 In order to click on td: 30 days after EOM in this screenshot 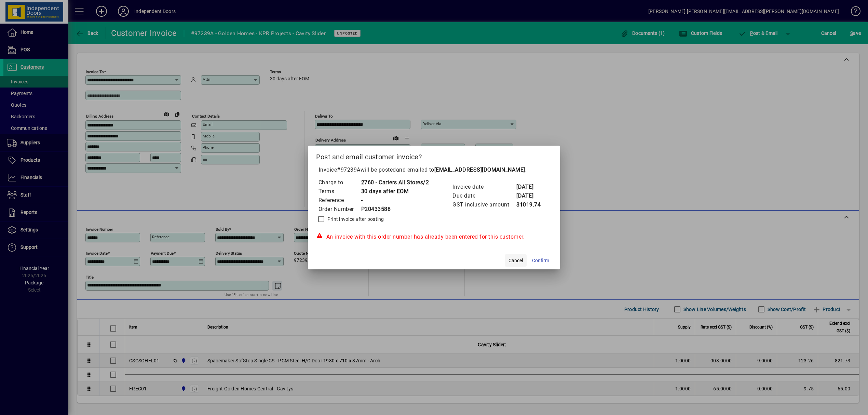, I will do `click(395, 191)`.